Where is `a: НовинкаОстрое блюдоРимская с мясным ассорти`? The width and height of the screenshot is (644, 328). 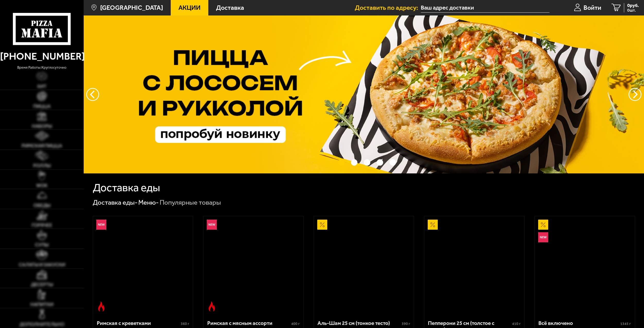 a: НовинкаОстрое блюдоРимская с мясным ассорти is located at coordinates (253, 266).